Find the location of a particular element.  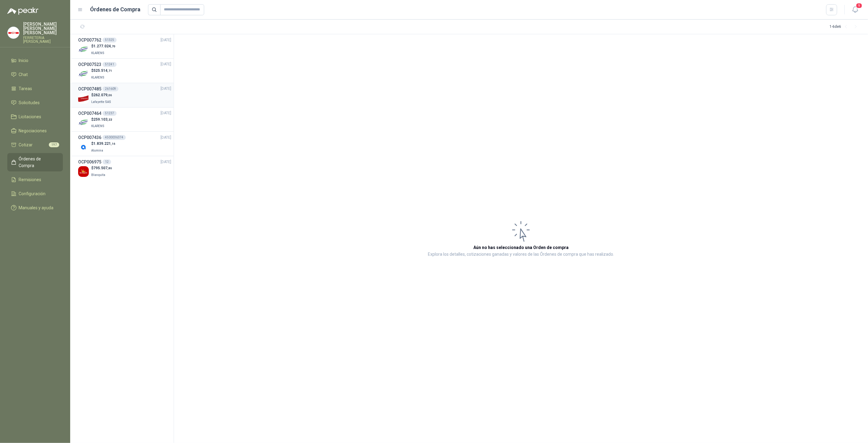

h3: OCP007436 is located at coordinates (90, 138).